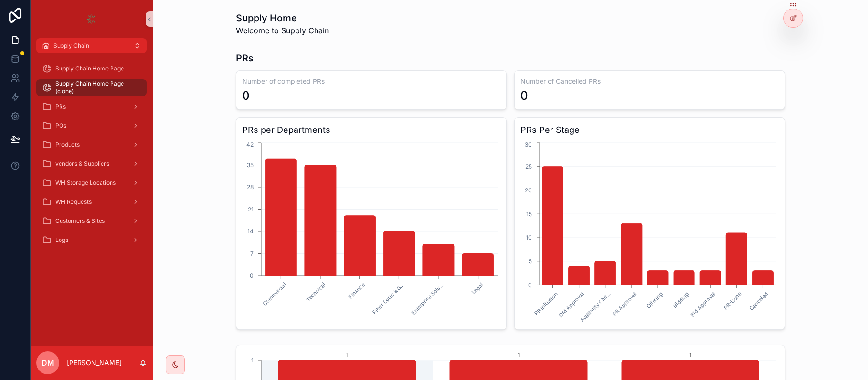 This screenshot has height=380, width=868. What do you see at coordinates (67, 145) in the screenshot?
I see `span: Products` at bounding box center [67, 145].